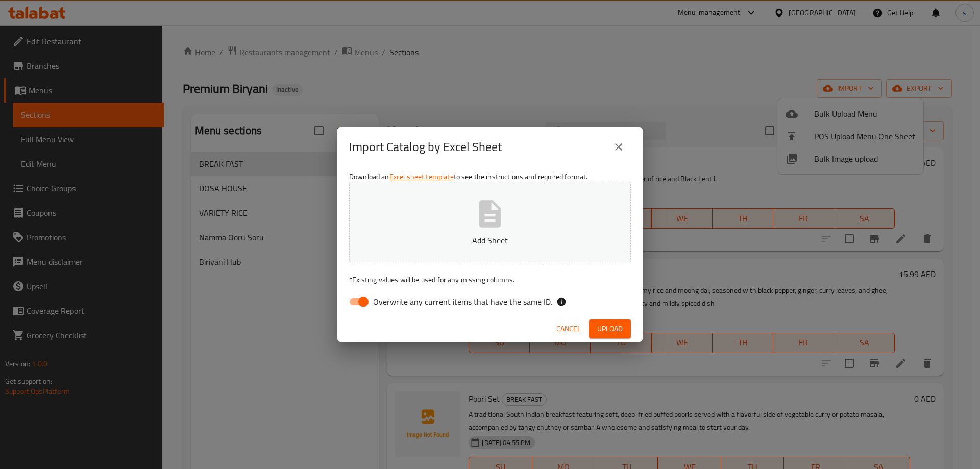  I want to click on h2: Import Catalog by Excel Sheet, so click(425, 147).